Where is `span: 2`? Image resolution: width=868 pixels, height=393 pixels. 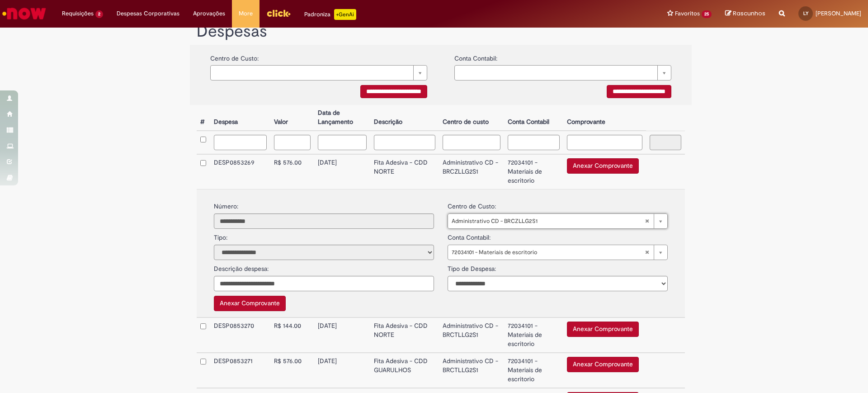
span: 2 is located at coordinates (99, 14).